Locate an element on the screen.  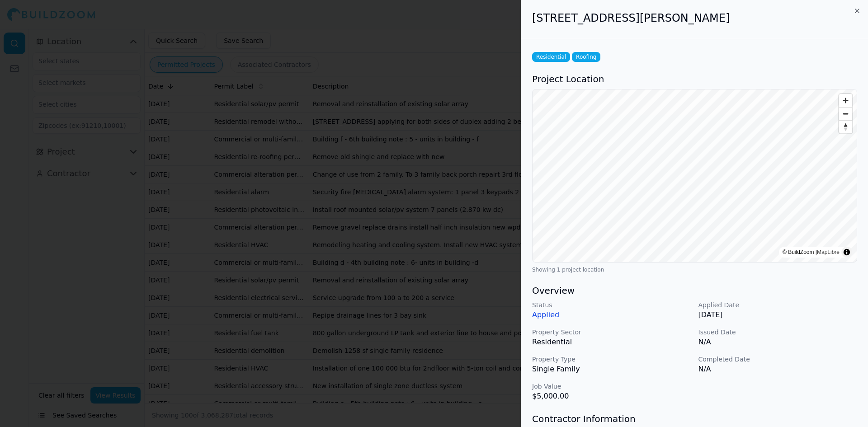
p: Single Family is located at coordinates (612, 369).